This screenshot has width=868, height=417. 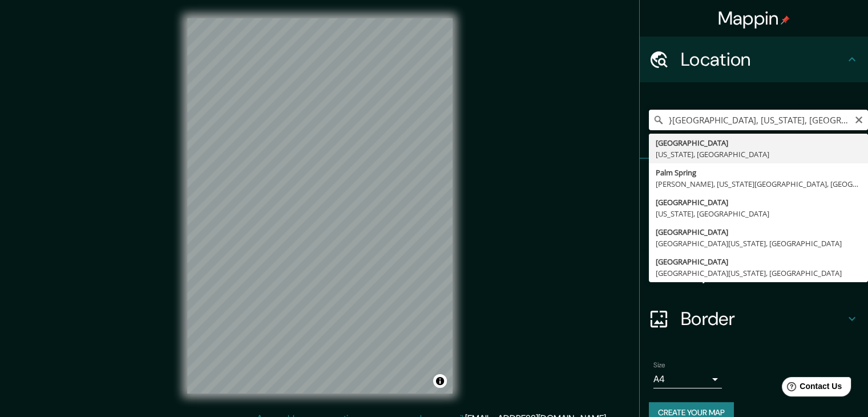 I want to click on canvas: Map, so click(x=320, y=205).